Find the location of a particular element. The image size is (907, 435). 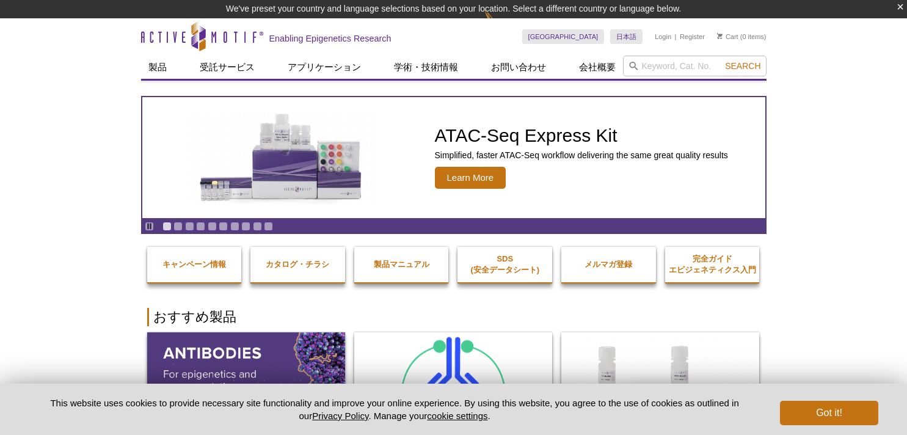

a: Go to slide 6 is located at coordinates (223, 226).